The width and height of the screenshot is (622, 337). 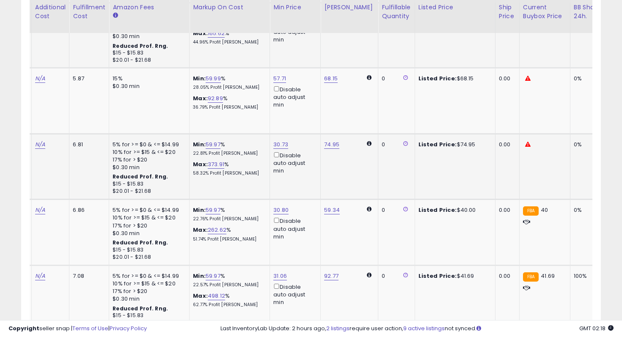 What do you see at coordinates (453, 79) in the screenshot?
I see `div: $68.15` at bounding box center [453, 79].